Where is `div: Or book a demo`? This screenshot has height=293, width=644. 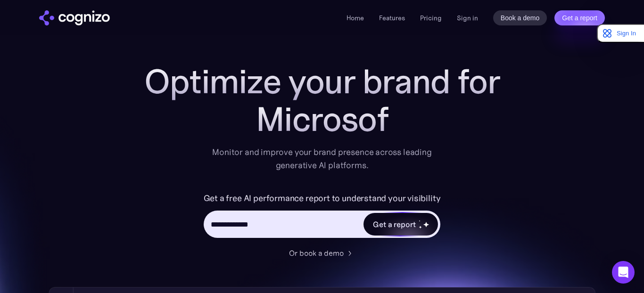
div: Or book a demo is located at coordinates (316, 253).